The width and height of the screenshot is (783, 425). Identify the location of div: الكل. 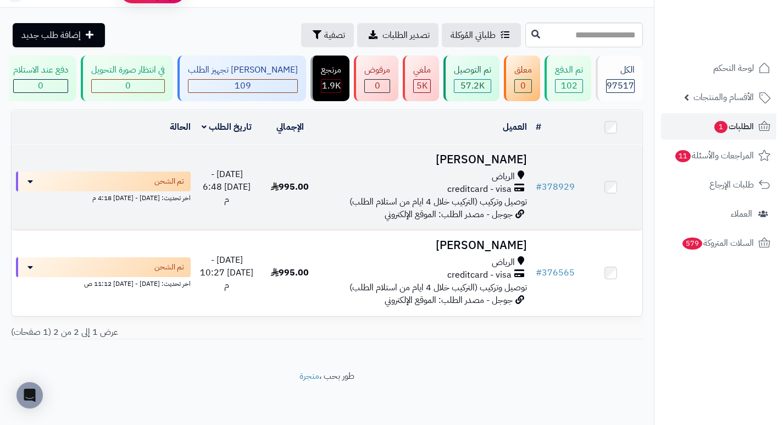
(621, 70).